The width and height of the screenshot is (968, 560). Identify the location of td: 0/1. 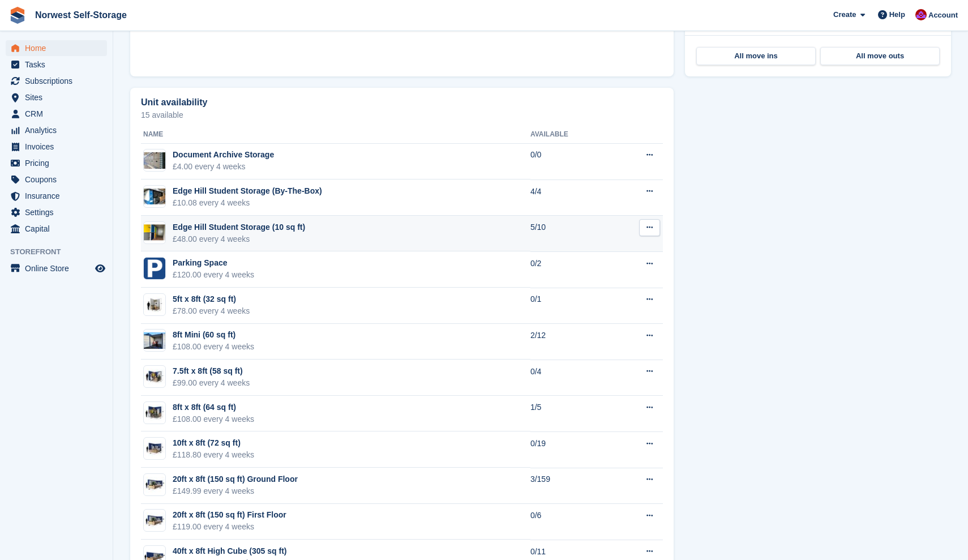
(571, 306).